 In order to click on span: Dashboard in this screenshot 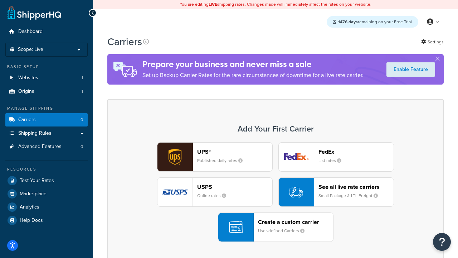, I will do `click(30, 31)`.